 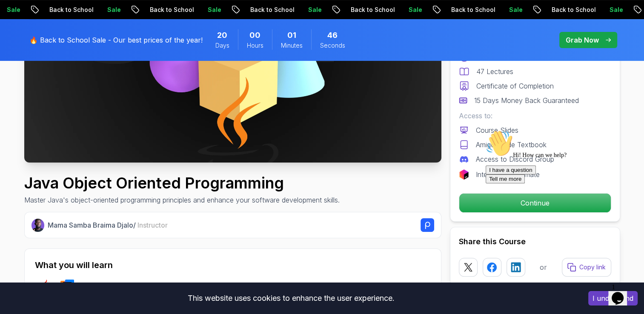 What do you see at coordinates (291, 35) in the screenshot?
I see `span: 1 Minutes` at bounding box center [291, 35].